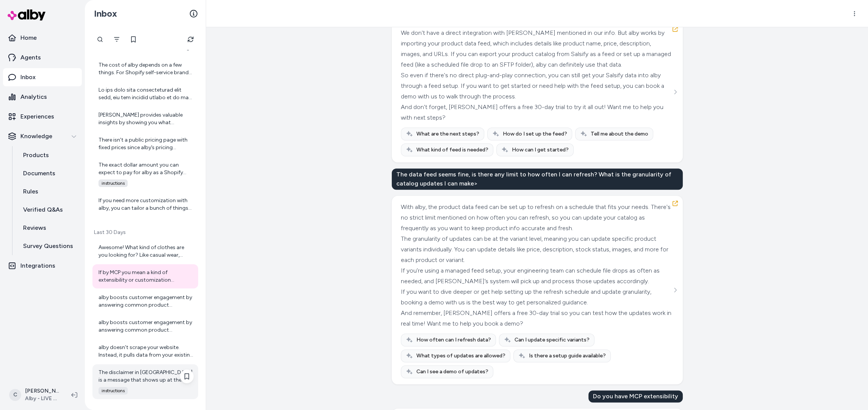 The width and height of the screenshot is (868, 410). What do you see at coordinates (28, 77) in the screenshot?
I see `p: Inbox` at bounding box center [28, 77].